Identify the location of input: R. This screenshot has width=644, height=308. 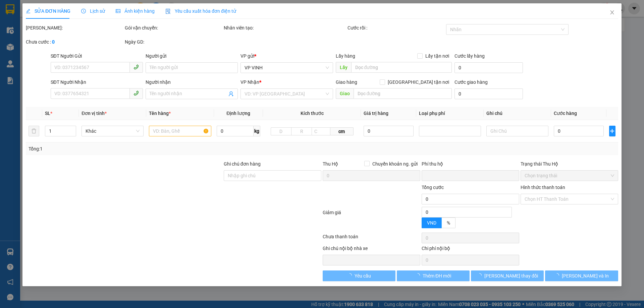
(301, 131).